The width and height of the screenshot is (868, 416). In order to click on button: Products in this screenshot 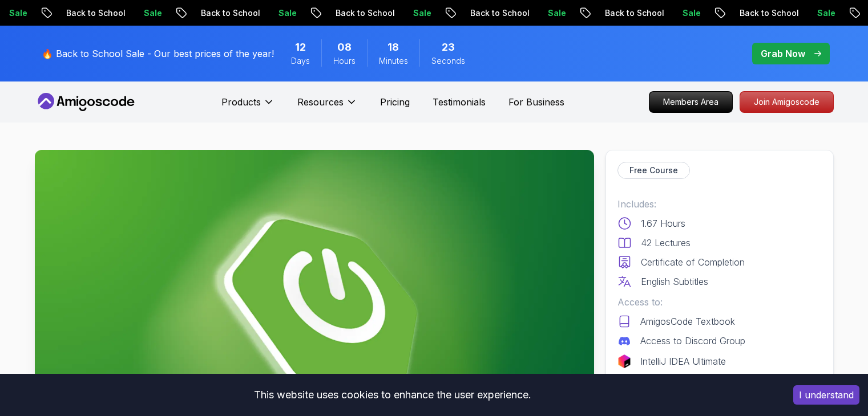, I will do `click(248, 106)`.